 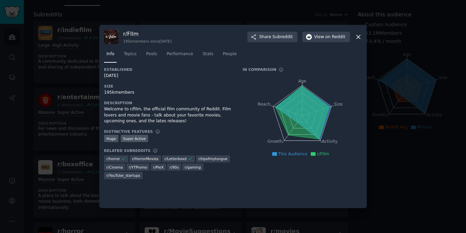 I want to click on h3: Description, so click(x=168, y=103).